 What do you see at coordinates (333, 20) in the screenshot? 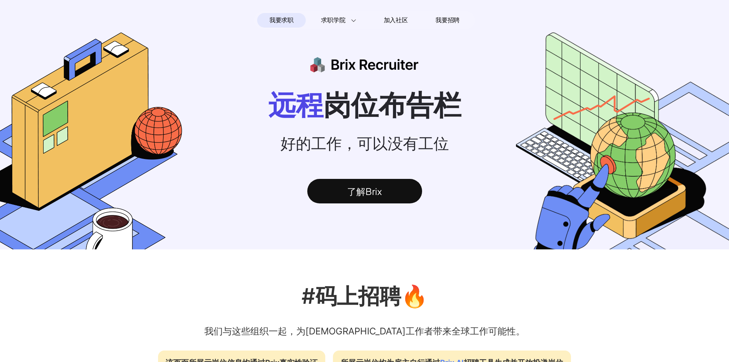
I see `span: 求职学院` at bounding box center [333, 20].